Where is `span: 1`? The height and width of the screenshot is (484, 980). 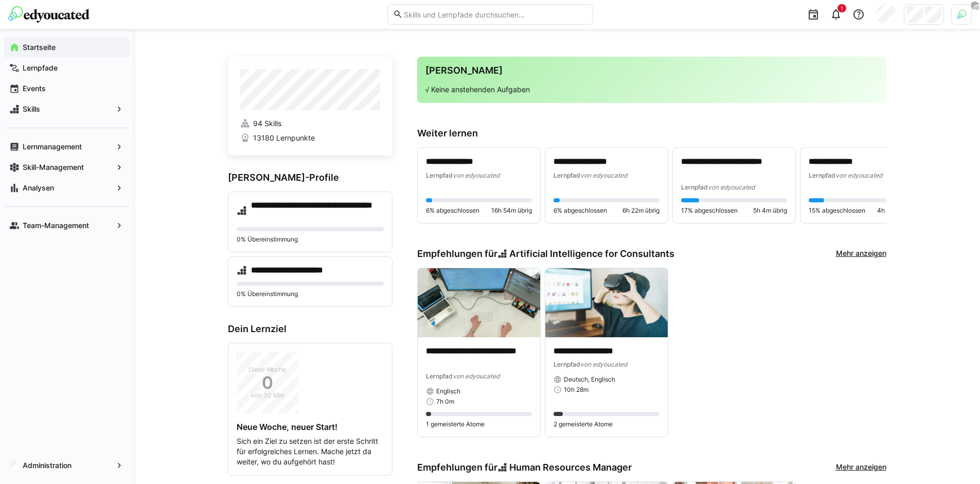 span: 1 is located at coordinates (841, 8).